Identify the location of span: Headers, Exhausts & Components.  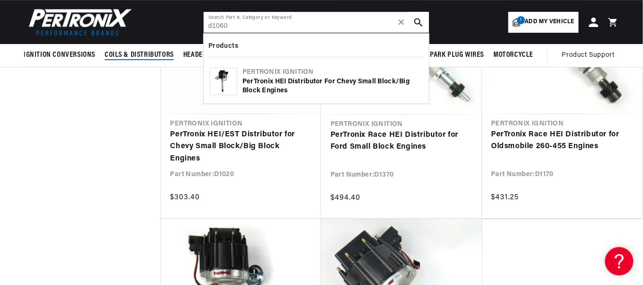
(239, 55).